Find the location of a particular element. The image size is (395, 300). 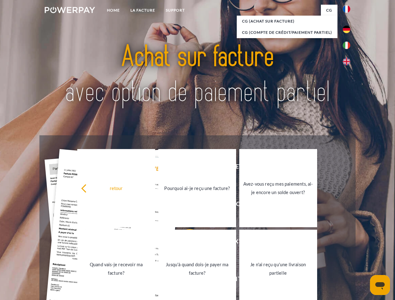

img: logo-powerpay-white.svg is located at coordinates (70, 10).